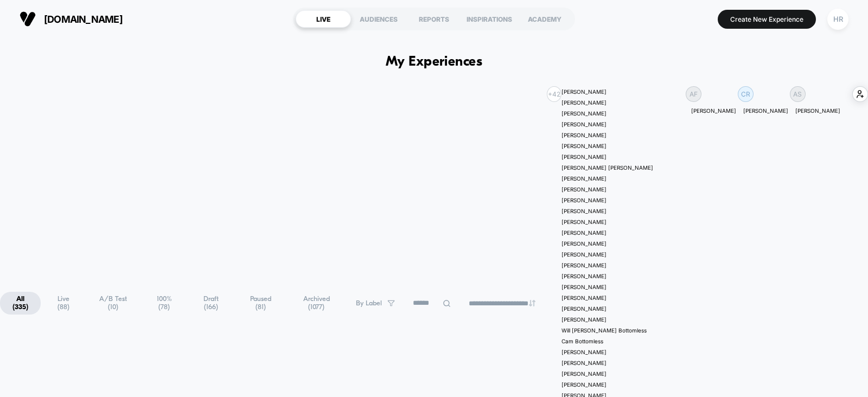 Image resolution: width=868 pixels, height=397 pixels. Describe the element at coordinates (379, 19) in the screenshot. I see `div: AUDIENCES` at that location.